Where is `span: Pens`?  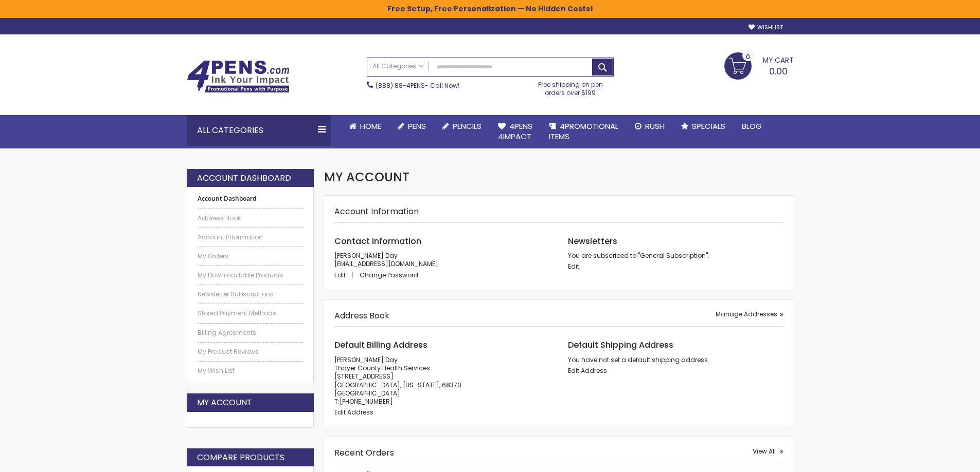
span: Pens is located at coordinates (416, 125).